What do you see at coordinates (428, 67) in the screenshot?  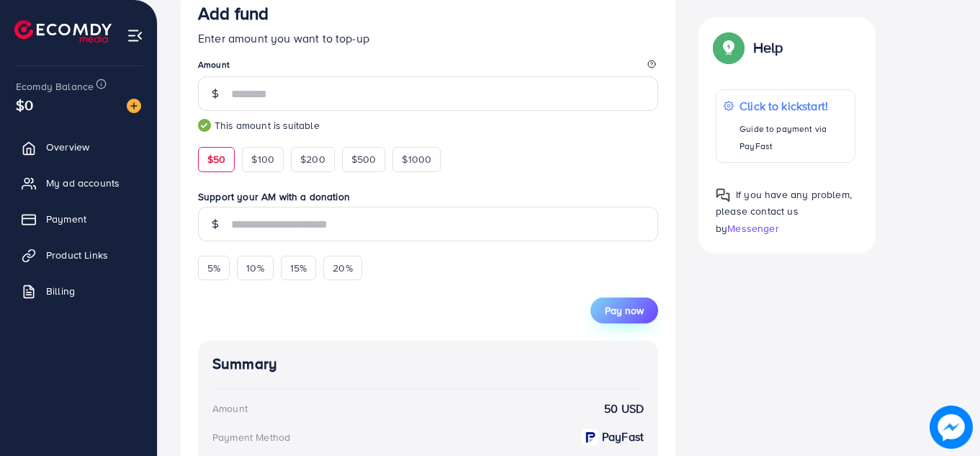 I see `legend: Amount` at bounding box center [428, 67].